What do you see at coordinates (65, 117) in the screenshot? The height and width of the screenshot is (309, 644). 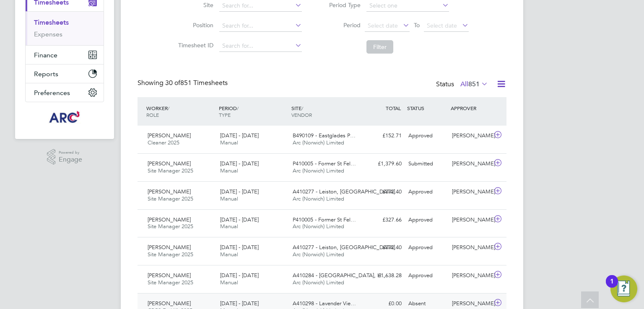 I see `img: arcgroup-logo-retina.png` at bounding box center [65, 117].